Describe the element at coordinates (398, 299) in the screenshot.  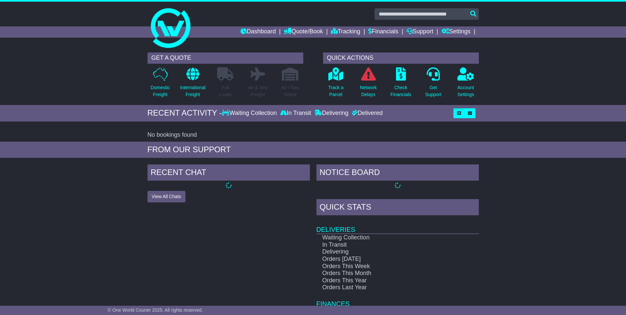
I see `td: Finances` at that location.